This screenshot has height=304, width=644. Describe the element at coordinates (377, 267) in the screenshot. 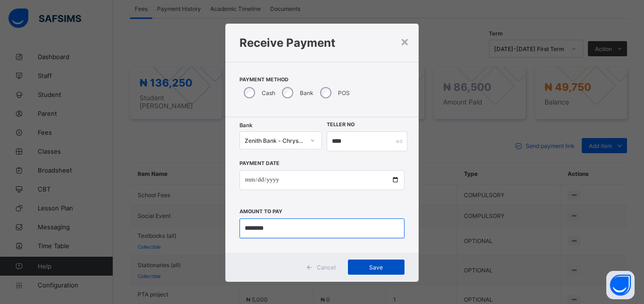

I see `span: Save` at that location.